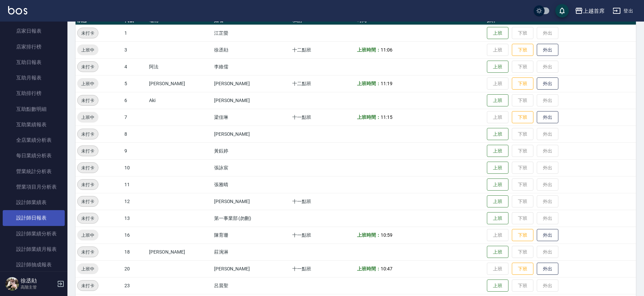 The height and width of the screenshot is (296, 644). I want to click on td: 李維儒, so click(252, 67).